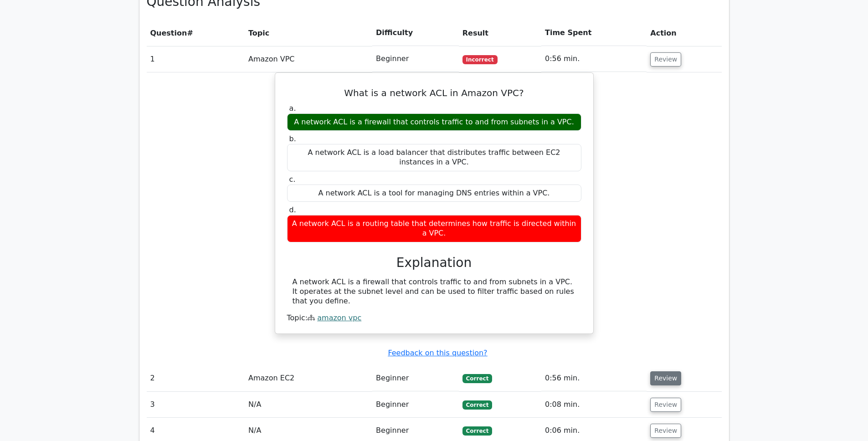 The image size is (868, 441). Describe the element at coordinates (415, 33) in the screenshot. I see `th: Difficulty` at that location.